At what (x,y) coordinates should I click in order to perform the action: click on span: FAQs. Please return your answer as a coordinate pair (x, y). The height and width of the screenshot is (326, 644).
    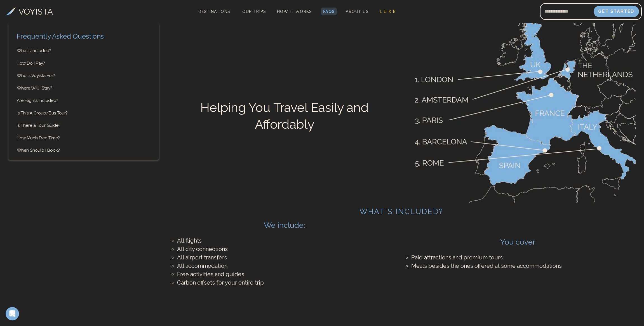
    Looking at the image, I should click on (329, 12).